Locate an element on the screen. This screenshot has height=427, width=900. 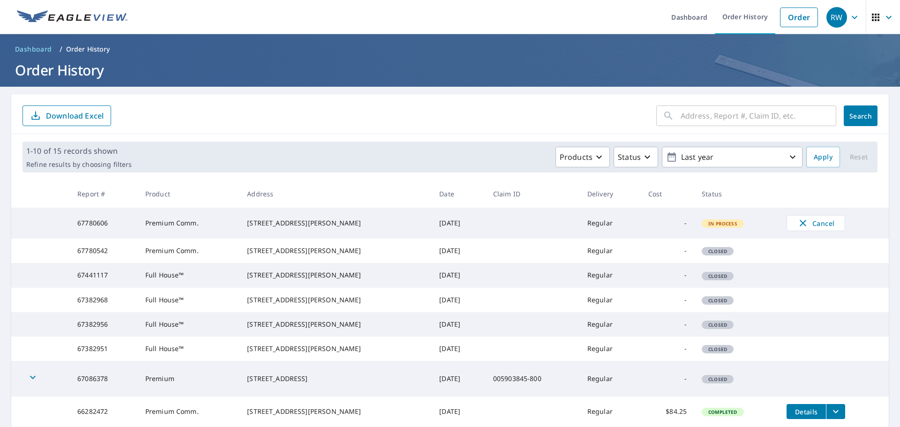
td: Premium is located at coordinates (188, 379).